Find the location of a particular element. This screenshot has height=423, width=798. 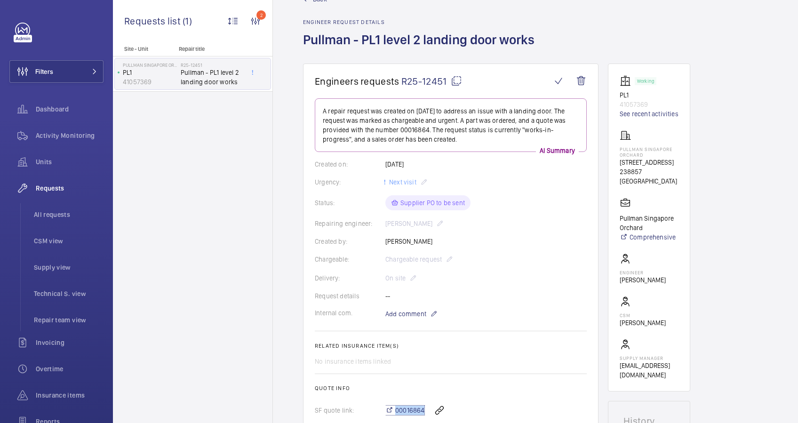

span: CSM view is located at coordinates (69, 241).